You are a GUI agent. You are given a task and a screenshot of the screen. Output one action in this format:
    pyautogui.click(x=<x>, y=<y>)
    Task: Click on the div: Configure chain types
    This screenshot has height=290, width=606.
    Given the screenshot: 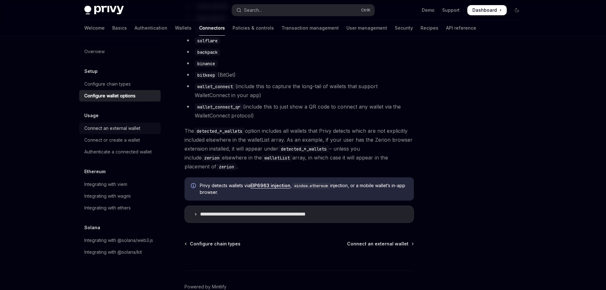 What is the action you would take?
    pyautogui.click(x=108, y=84)
    